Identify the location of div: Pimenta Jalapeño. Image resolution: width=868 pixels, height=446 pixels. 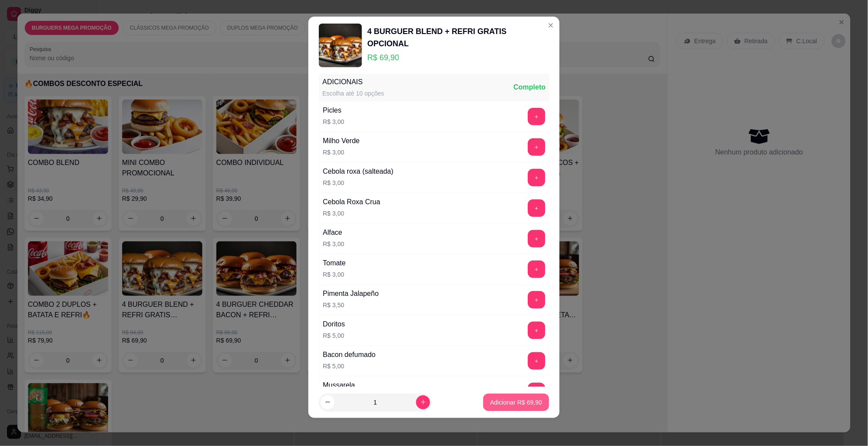
(350, 294).